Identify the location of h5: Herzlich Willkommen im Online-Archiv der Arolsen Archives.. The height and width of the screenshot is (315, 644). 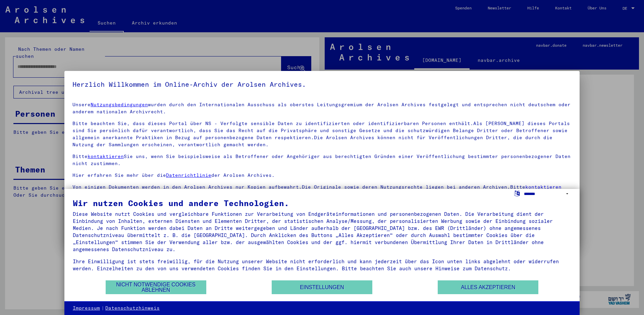
(322, 84).